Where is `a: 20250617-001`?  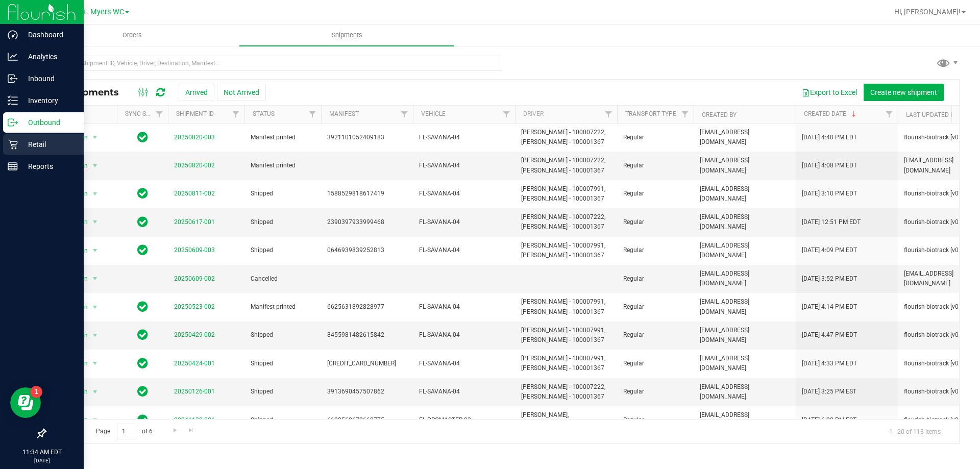
a: 20250617-001 is located at coordinates (194, 222).